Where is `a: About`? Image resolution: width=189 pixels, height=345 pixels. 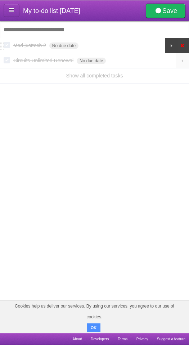 a: About is located at coordinates (77, 338).